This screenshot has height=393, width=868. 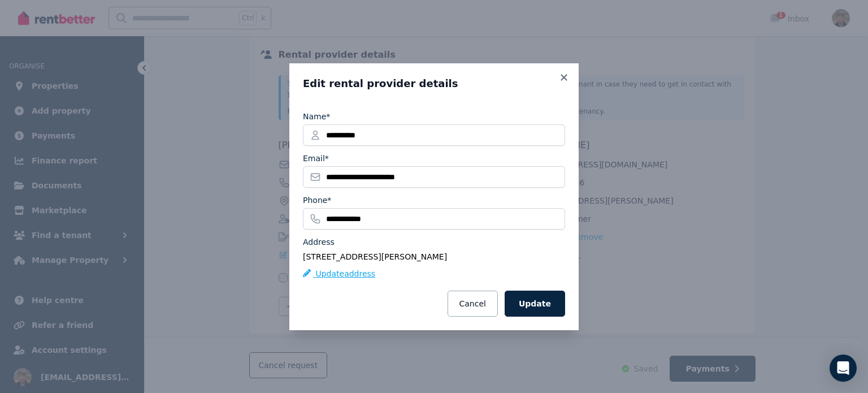 What do you see at coordinates (339, 273) in the screenshot?
I see `button: Updateaddress` at bounding box center [339, 273].